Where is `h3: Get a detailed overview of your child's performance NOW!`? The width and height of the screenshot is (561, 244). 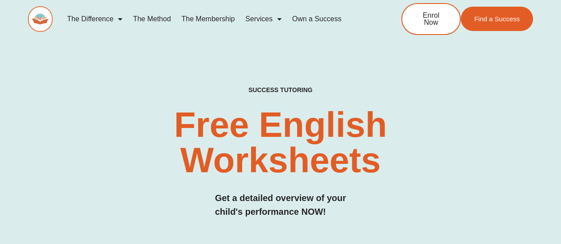
h3: Get a detailed overview of your child's performance NOW! is located at coordinates (281, 205).